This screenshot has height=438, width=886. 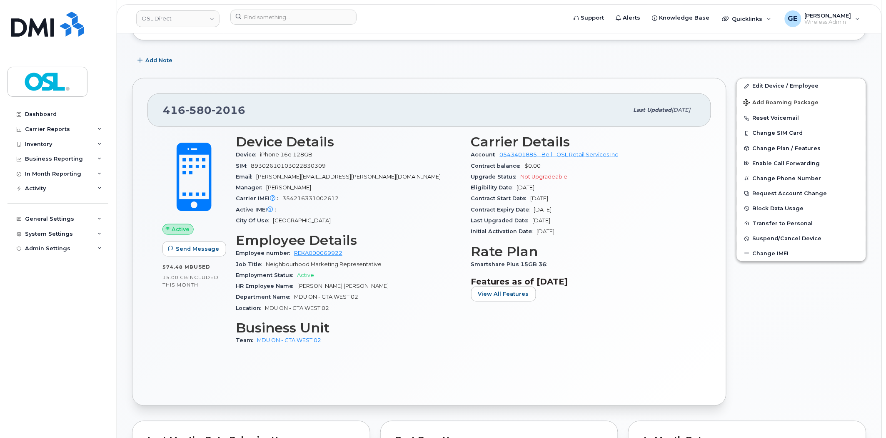 I want to click on span: Initial Activation Date, so click(x=504, y=231).